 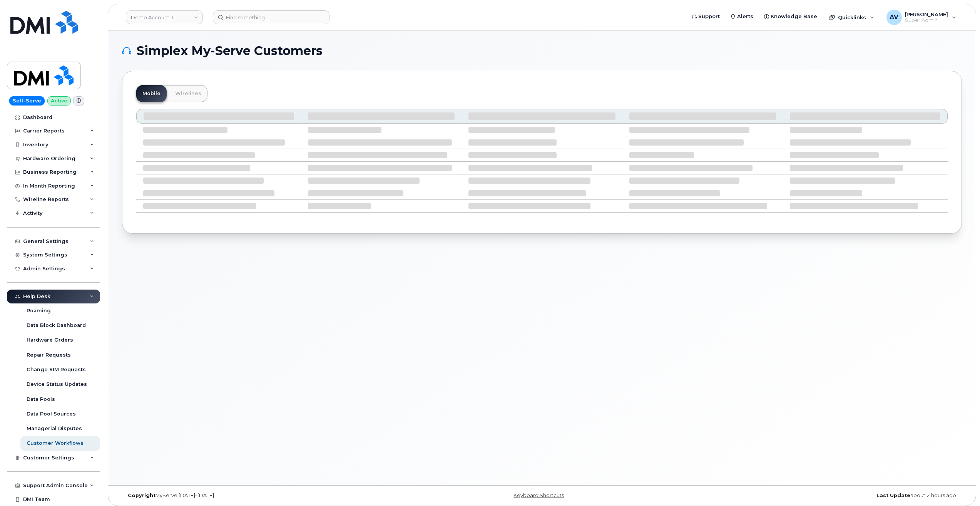 I want to click on a: Keyboard Shortcuts, so click(x=539, y=495).